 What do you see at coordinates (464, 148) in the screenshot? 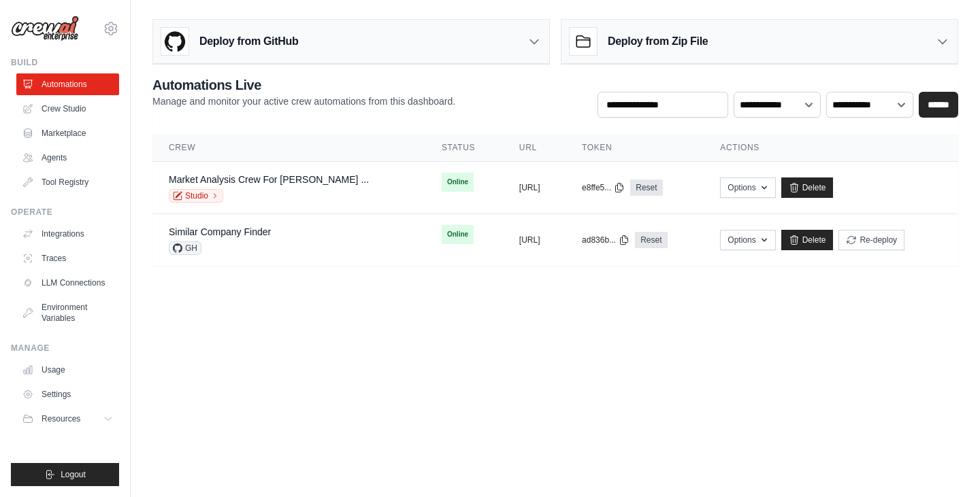
I see `th: Status` at bounding box center [464, 148].